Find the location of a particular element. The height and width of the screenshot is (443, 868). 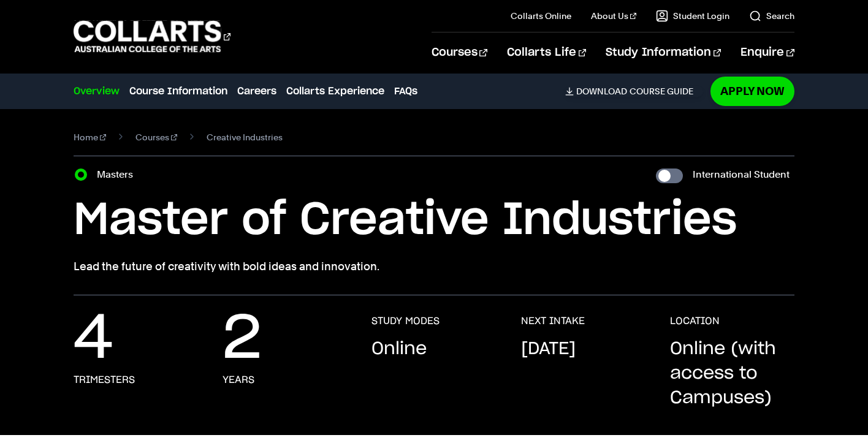

a: Overview is located at coordinates (96, 91).